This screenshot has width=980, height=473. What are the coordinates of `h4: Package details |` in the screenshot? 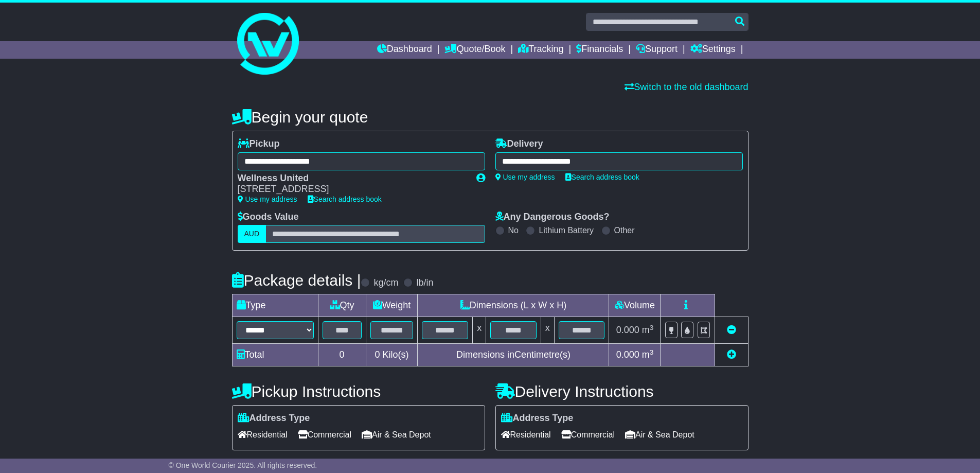 It's located at (296, 280).